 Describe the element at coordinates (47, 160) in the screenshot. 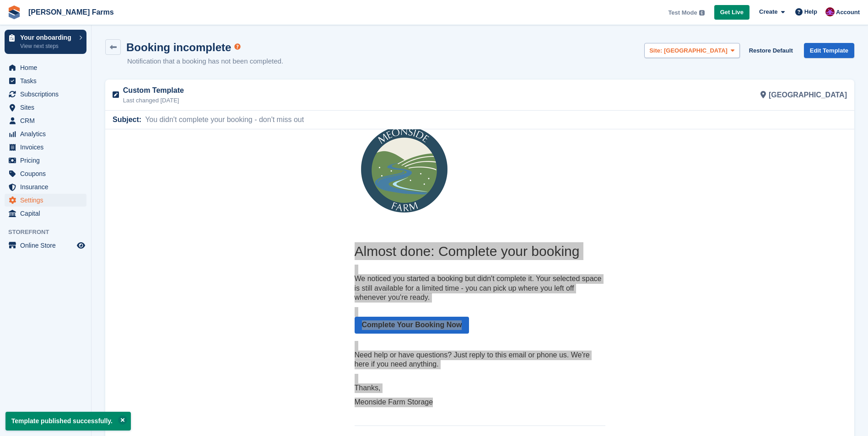

I see `span: Pricing` at that location.